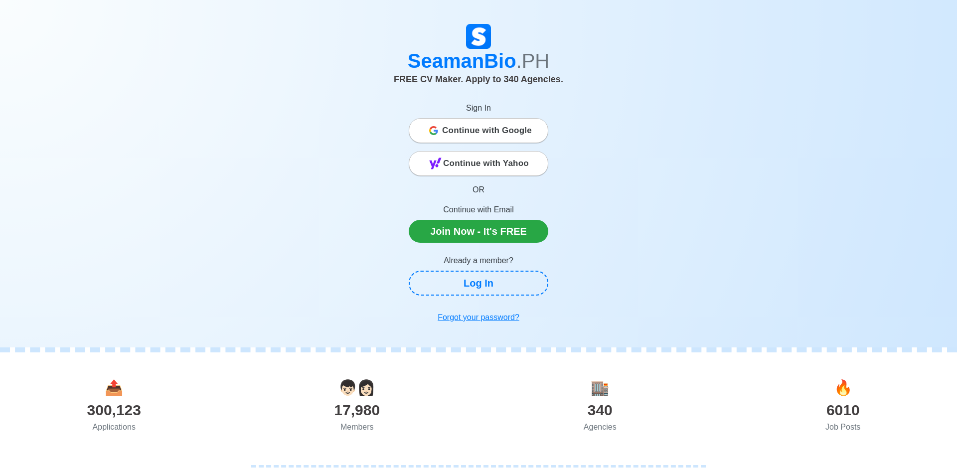  I want to click on p: Already a member?, so click(479, 261).